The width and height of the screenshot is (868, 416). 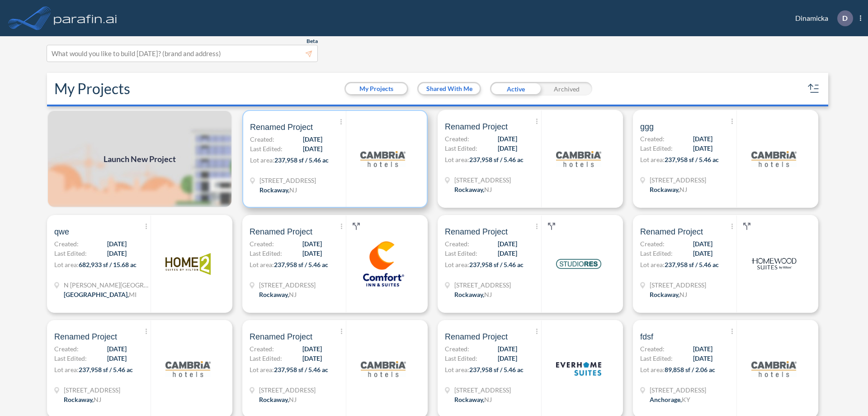 I want to click on span: 89,858 sf / 2.06 ac, so click(x=690, y=369).